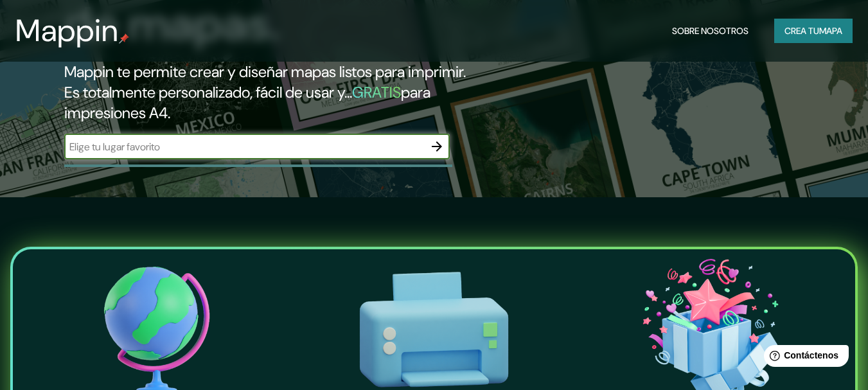 Image resolution: width=868 pixels, height=390 pixels. What do you see at coordinates (248, 102) in the screenshot?
I see `font: para impresiones A4.` at bounding box center [248, 102].